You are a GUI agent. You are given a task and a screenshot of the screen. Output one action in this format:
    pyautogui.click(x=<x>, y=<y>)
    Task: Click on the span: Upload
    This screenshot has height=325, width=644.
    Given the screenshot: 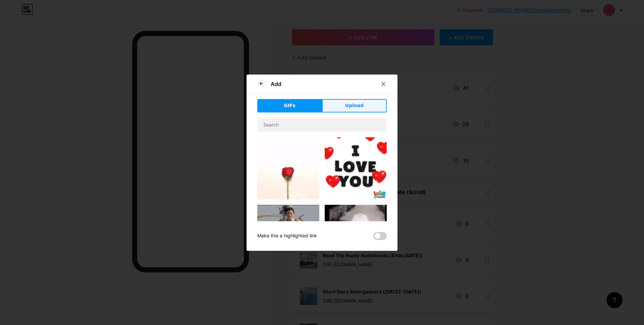 What is the action you would take?
    pyautogui.click(x=354, y=106)
    